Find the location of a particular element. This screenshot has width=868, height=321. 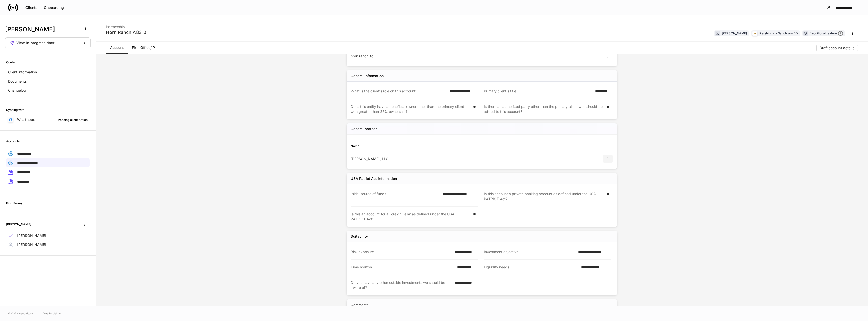

span: © 2025 OneAdvisory is located at coordinates (20, 313).